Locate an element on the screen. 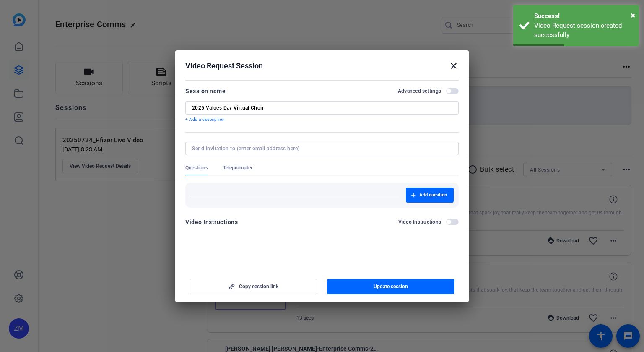 This screenshot has height=352, width=644. div: Video Request Session is located at coordinates (322, 66).